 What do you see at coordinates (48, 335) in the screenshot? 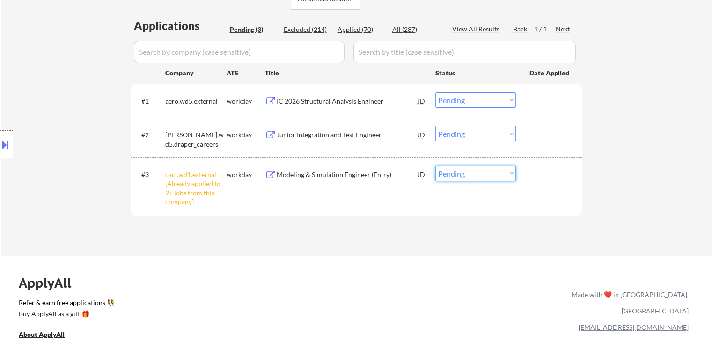
I see `a: About ApplyAll` at bounding box center [48, 335].